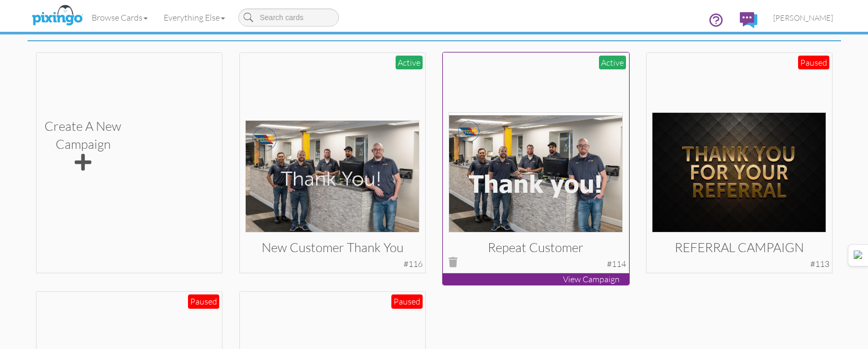 This screenshot has height=349, width=868. I want to click on img: comments.svg, so click(748, 20).